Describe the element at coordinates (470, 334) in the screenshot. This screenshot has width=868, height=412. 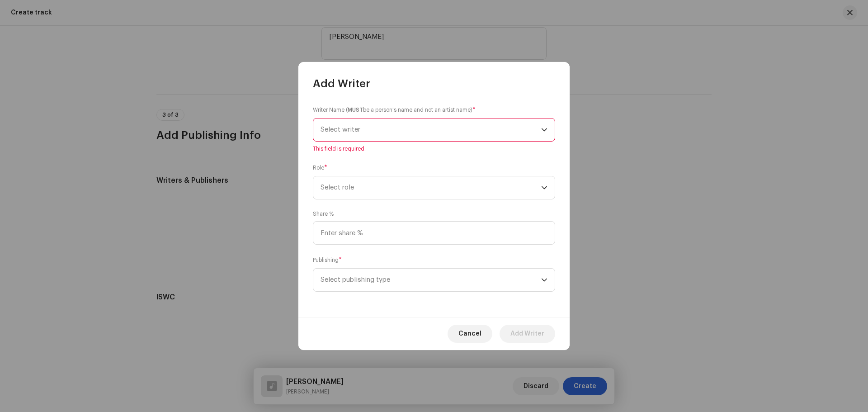
I see `button: Cancel` at that location.